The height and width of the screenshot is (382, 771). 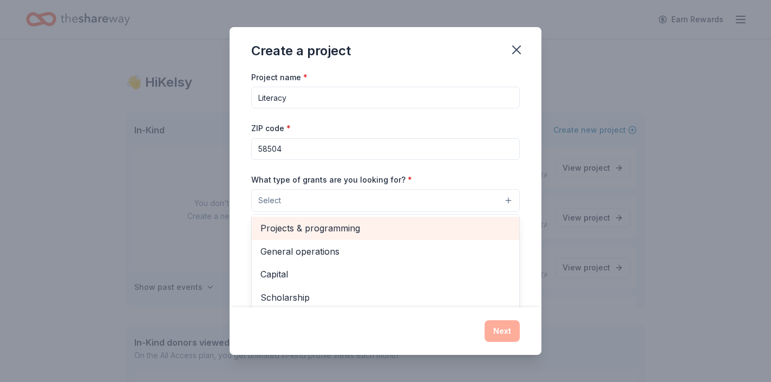 I want to click on span: Scholarship, so click(x=385, y=297).